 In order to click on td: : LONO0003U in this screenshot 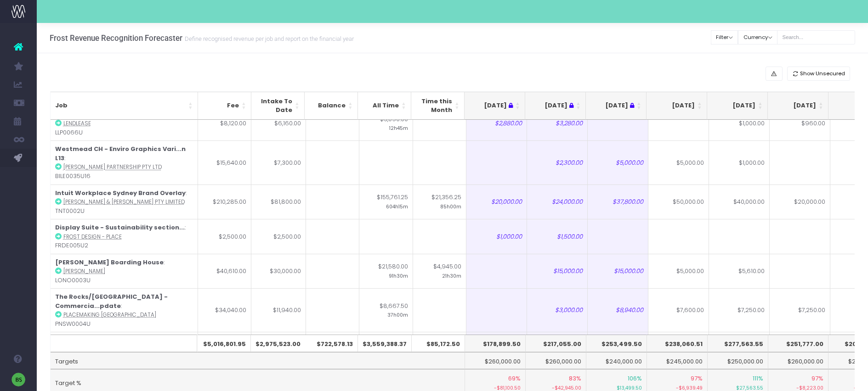, I will do `click(124, 271)`.